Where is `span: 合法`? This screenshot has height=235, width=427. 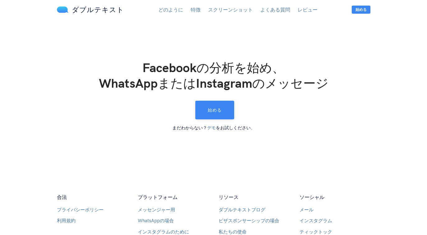
span: 合法 is located at coordinates (62, 197).